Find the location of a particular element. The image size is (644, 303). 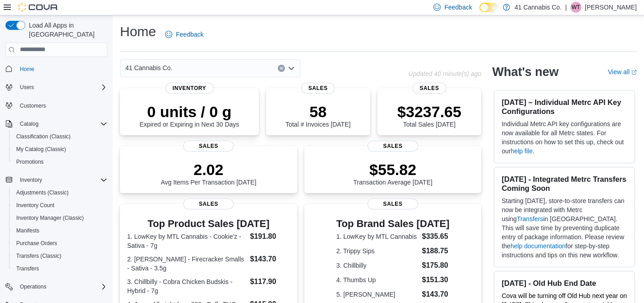

span: Transfers (Classic) is located at coordinates (39, 256).